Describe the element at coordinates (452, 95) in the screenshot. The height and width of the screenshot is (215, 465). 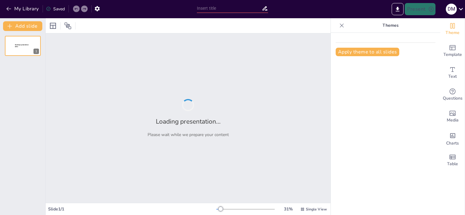
I see `div: Get real-time input from your audience` at that location.